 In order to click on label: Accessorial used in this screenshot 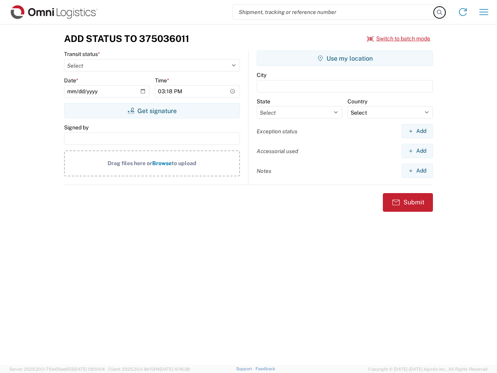, I will do `click(277, 151)`.